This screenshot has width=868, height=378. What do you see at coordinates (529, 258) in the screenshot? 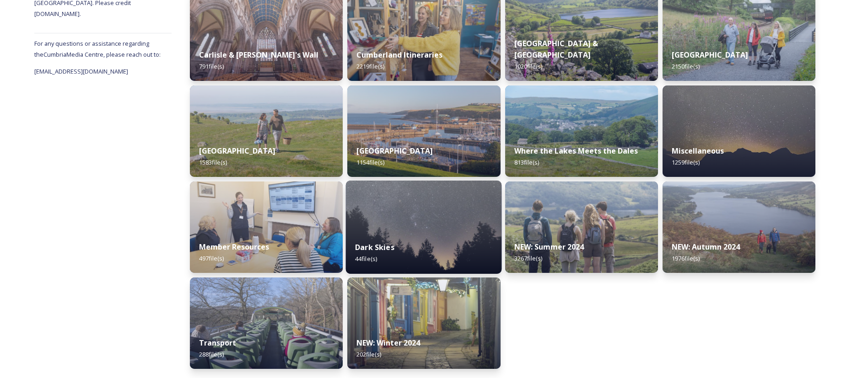
I see `span: 3267 file(s)` at bounding box center [529, 258].